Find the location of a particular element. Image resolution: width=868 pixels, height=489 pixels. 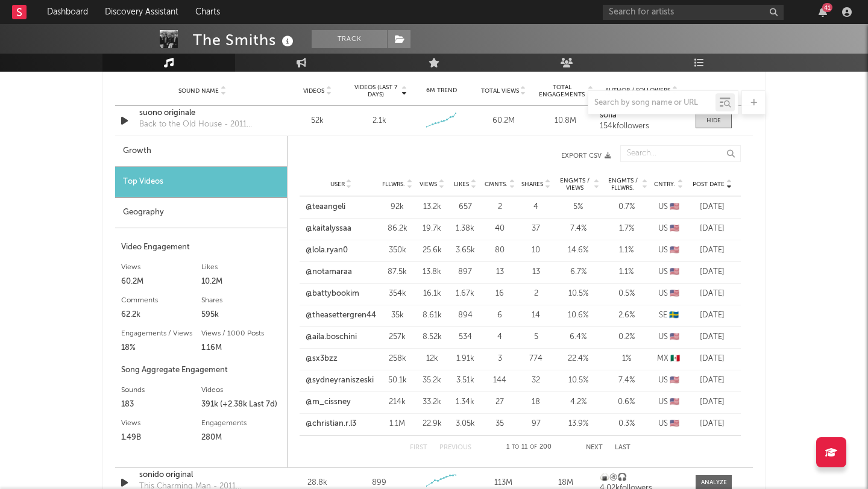

a: sonido original is located at coordinates (202, 475).